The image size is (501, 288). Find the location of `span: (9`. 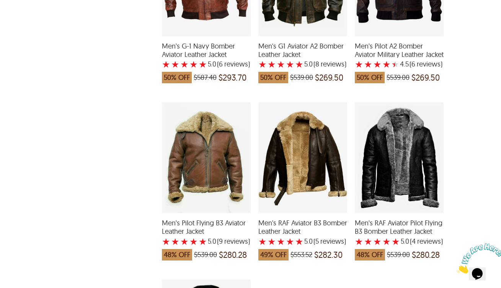

span: (9 is located at coordinates (220, 242).